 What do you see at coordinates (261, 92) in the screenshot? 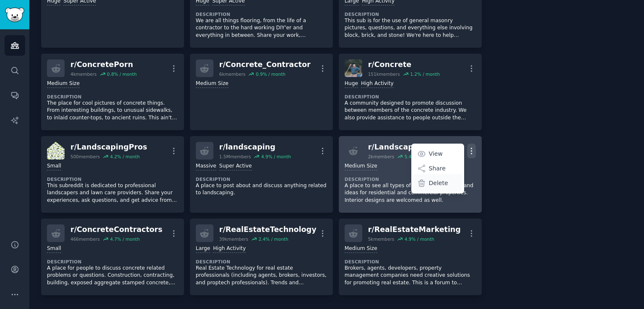
I see `a: r/Concrete_Contractor6kmembers0.9% / monthMedium Size` at bounding box center [261, 92].